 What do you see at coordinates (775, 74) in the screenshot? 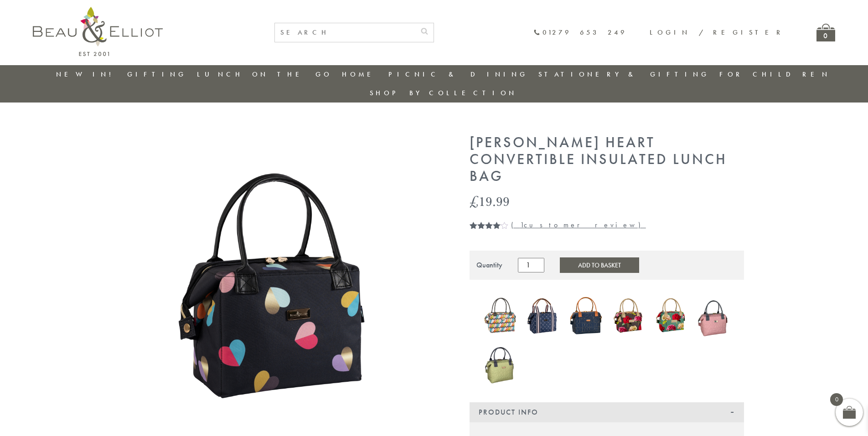
I see `a: For Children` at bounding box center [775, 74].